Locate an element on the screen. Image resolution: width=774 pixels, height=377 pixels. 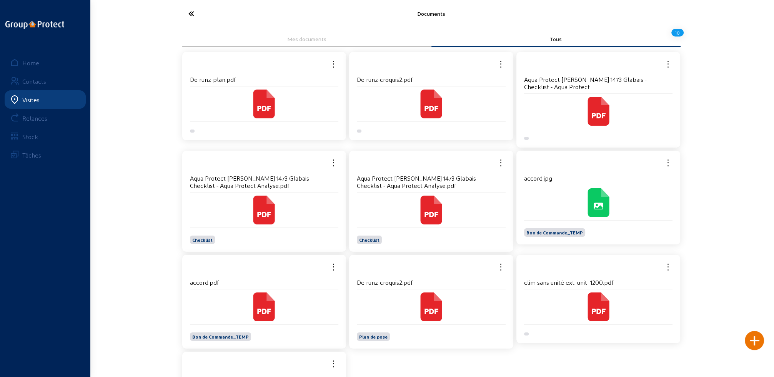
div: Documents is located at coordinates (431, 13).